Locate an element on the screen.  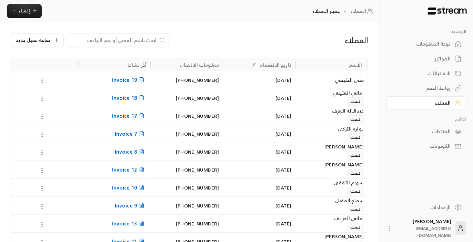
button: إضافة عميل جديد is located at coordinates (37, 40).